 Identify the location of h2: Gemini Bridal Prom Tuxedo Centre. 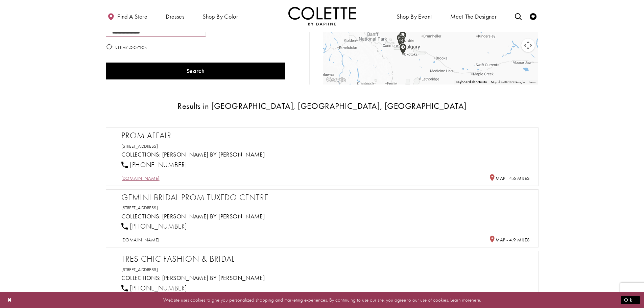
(326, 198).